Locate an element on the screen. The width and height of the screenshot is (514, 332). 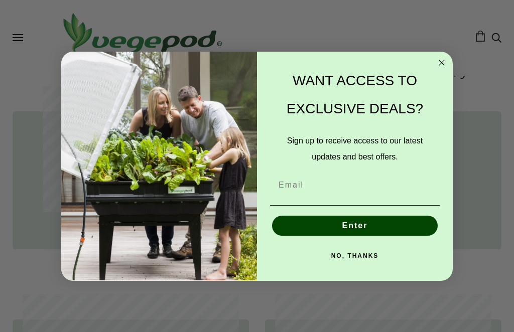
button: Close dialog is located at coordinates (441, 63).